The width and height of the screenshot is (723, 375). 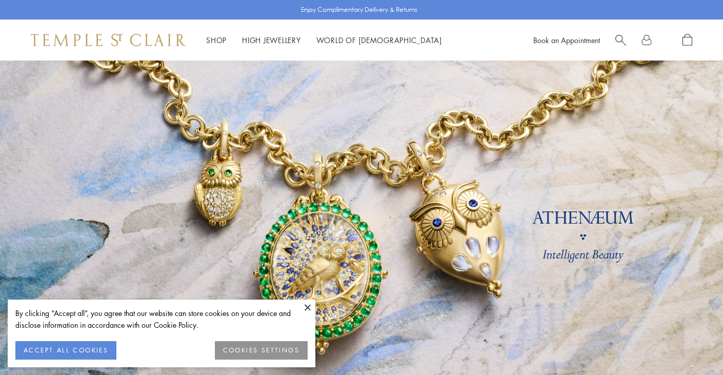 I want to click on button: COOKIES SETTINGS, so click(x=261, y=350).